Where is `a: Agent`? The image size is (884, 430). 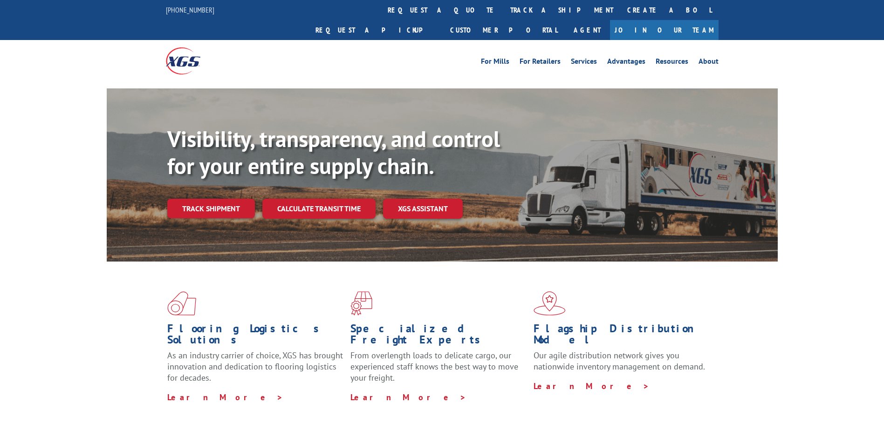
a: Agent is located at coordinates (587, 30).